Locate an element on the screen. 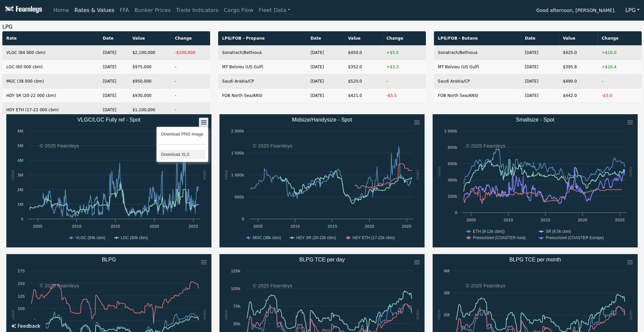 Image resolution: width=644 pixels, height=332 pixels. text: SR (6.5k cbm) is located at coordinates (558, 231).